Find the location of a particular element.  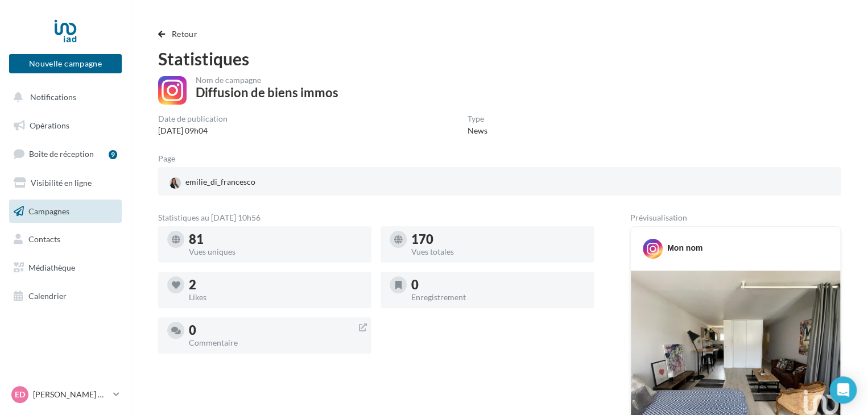

button: Retour is located at coordinates (179, 34).